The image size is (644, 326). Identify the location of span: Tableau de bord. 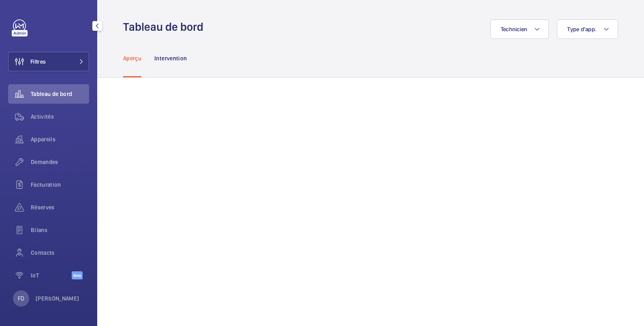
(60, 94).